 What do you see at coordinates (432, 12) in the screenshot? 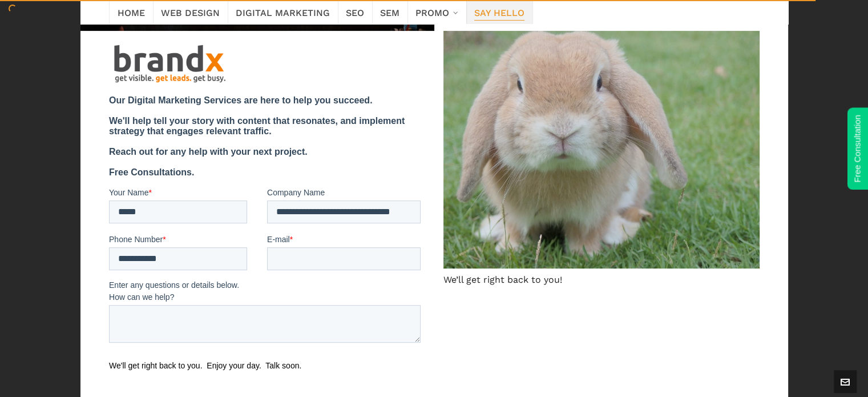
I see `span: Promo` at bounding box center [432, 12].